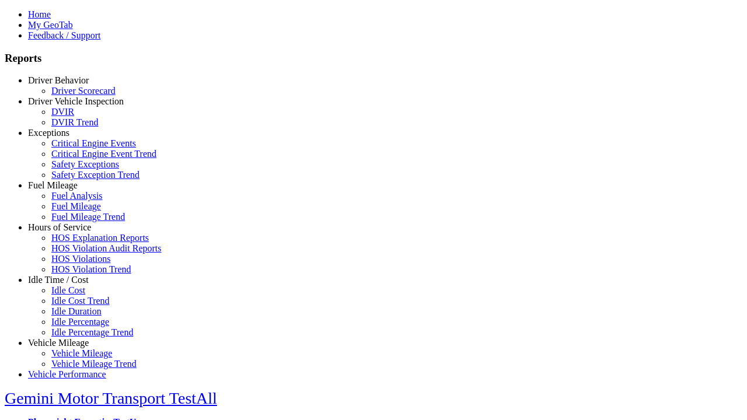  What do you see at coordinates (104, 153) in the screenshot?
I see `a: Critical Engine Event Trend` at bounding box center [104, 153].